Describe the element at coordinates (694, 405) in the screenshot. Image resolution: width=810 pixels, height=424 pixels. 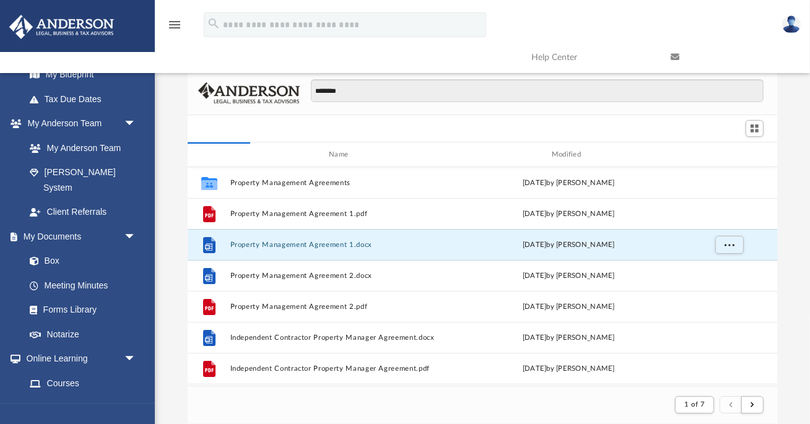
I see `button: 1 of 7` at that location.